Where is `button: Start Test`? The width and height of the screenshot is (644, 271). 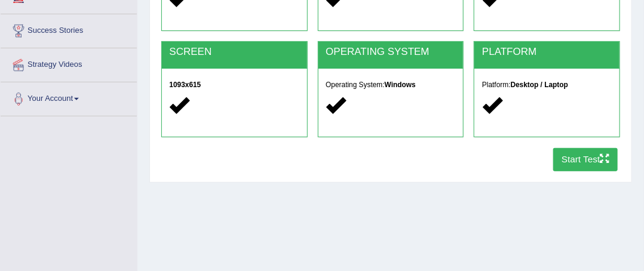
button: Start Test is located at coordinates (586, 159).